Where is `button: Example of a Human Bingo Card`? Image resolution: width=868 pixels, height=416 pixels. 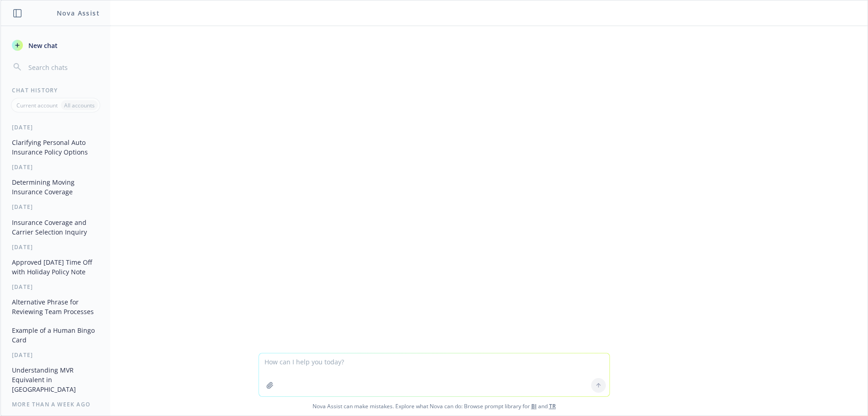
button: Example of a Human Bingo Card is located at coordinates (55, 335).